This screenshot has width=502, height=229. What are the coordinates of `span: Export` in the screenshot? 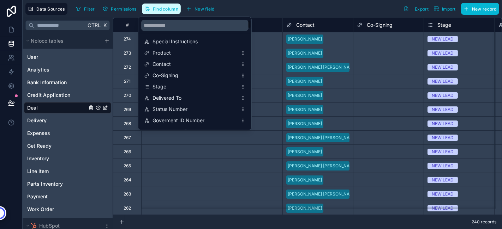 It's located at (421, 9).